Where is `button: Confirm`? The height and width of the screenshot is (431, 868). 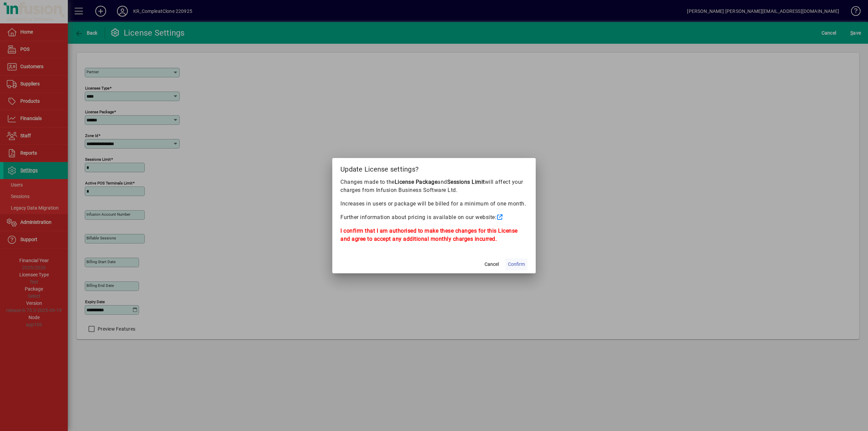 button: Confirm is located at coordinates (516, 264).